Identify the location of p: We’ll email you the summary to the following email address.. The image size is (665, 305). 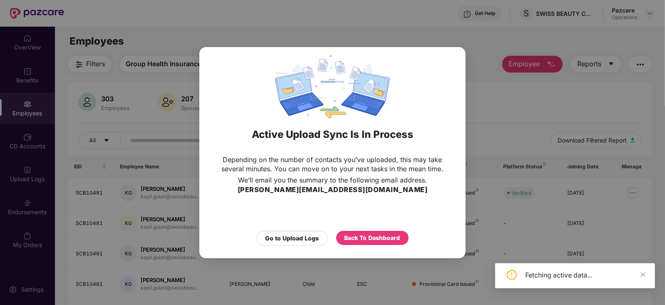
(333, 180).